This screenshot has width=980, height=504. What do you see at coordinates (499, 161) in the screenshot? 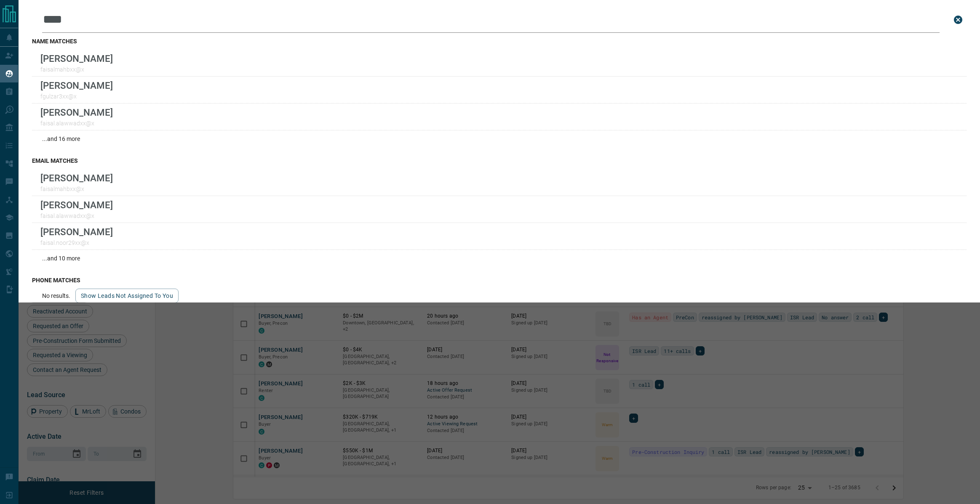
I see `h3: email matches` at bounding box center [499, 161].